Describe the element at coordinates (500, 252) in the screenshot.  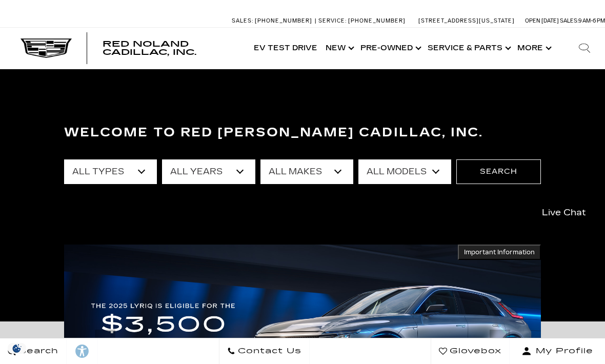
I see `span: Important Information` at that location.